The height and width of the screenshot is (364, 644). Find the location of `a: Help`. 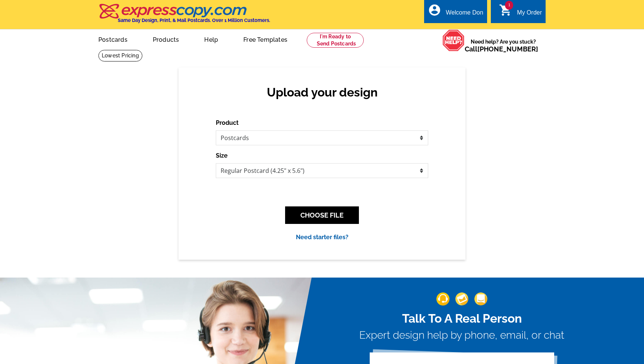

a: Help is located at coordinates (211, 38).